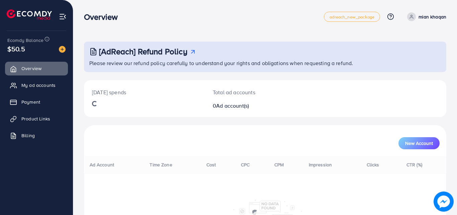 The image size is (457, 215). I want to click on span: My ad accounts, so click(38, 85).